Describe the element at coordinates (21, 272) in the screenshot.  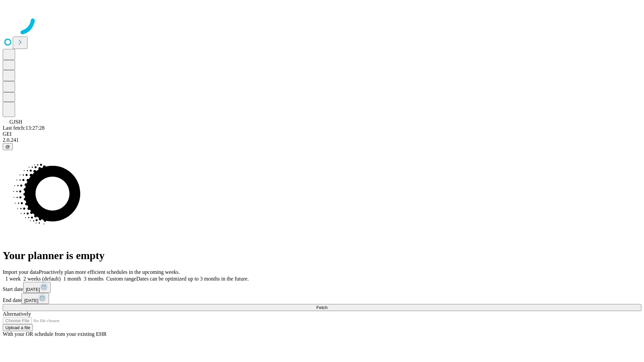
I see `span: Import your data` at that location.